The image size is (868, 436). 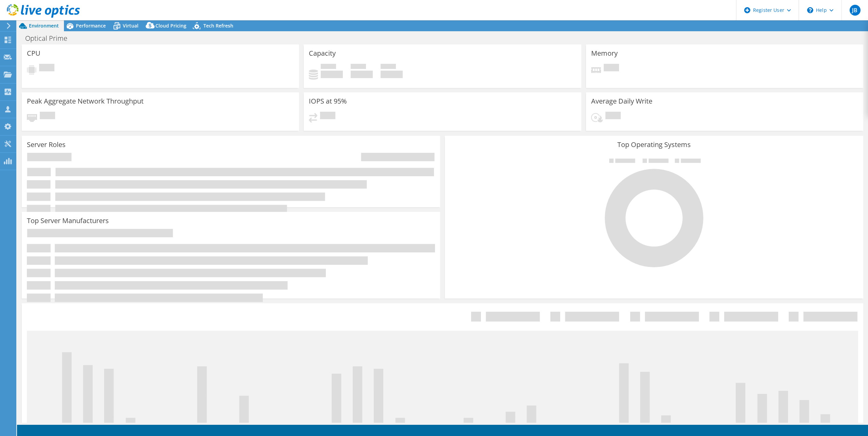 What do you see at coordinates (328, 68) in the screenshot?
I see `span: Used` at bounding box center [328, 68].